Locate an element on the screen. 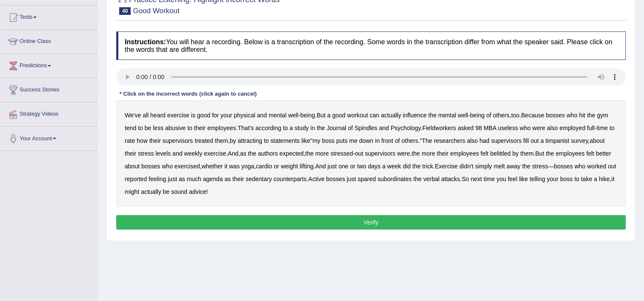 The width and height of the screenshot is (644, 301). b: survey is located at coordinates (579, 140).